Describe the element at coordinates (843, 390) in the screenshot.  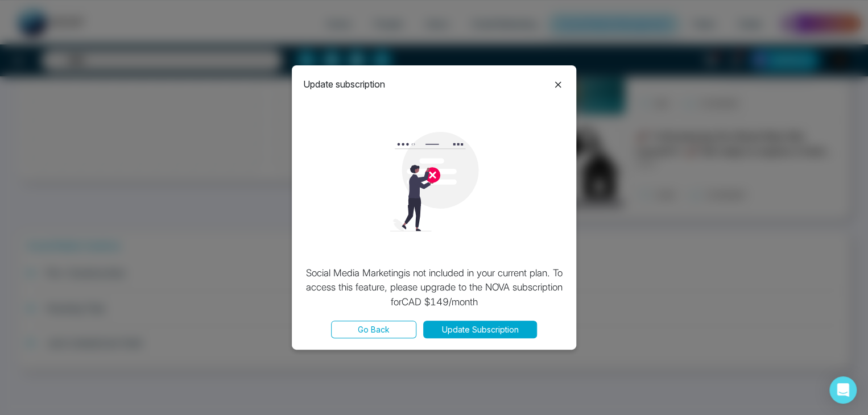
I see `div: Open Intercom Messenger` at that location.